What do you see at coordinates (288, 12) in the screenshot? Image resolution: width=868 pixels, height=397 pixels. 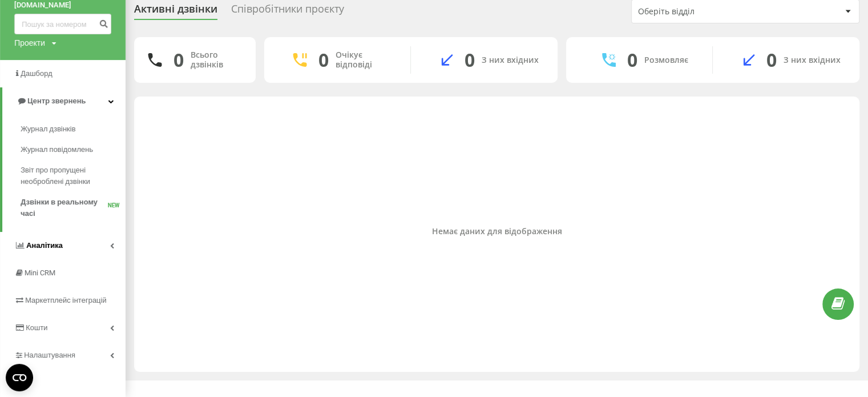 I see `div: Співробітники проєкту` at bounding box center [288, 12].